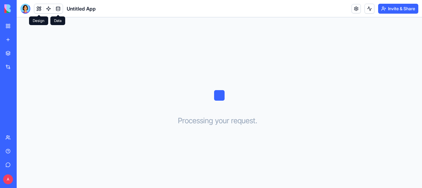 The height and width of the screenshot is (188, 422). Describe the element at coordinates (81, 9) in the screenshot. I see `span: Untitled App` at that location.